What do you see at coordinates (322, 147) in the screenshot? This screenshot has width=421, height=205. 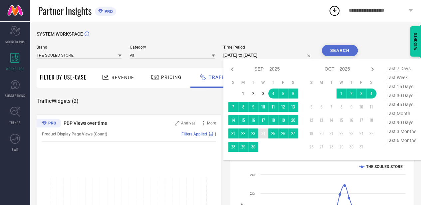 I see `td: Mon Oct 27 2025` at bounding box center [322, 147].